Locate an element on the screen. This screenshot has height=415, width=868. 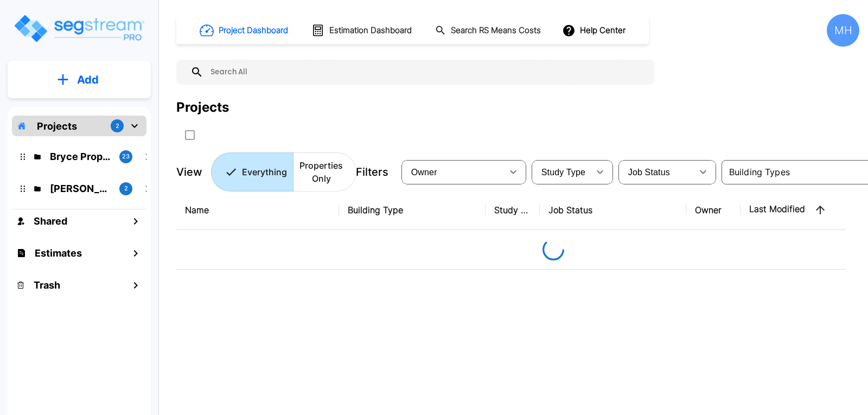
button: Estimation Dashboard is located at coordinates (362, 31).